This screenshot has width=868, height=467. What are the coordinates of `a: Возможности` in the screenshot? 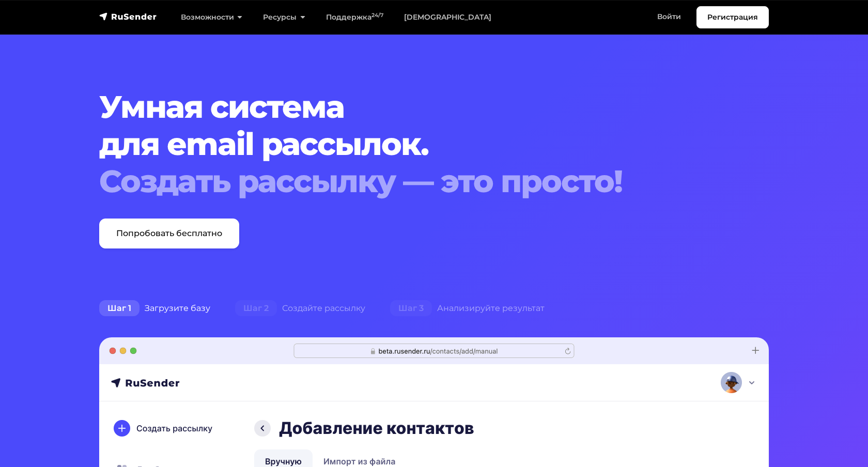 It's located at (212, 17).